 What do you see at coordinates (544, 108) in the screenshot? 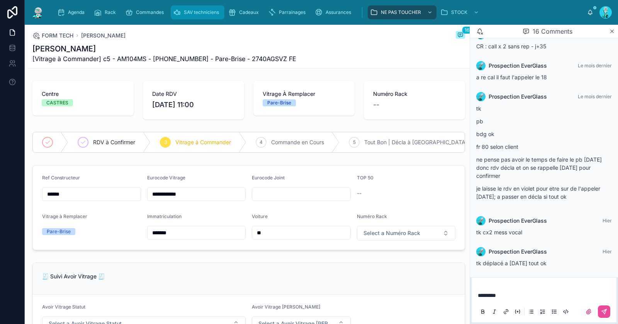
I see `p: tk` at bounding box center [544, 108].